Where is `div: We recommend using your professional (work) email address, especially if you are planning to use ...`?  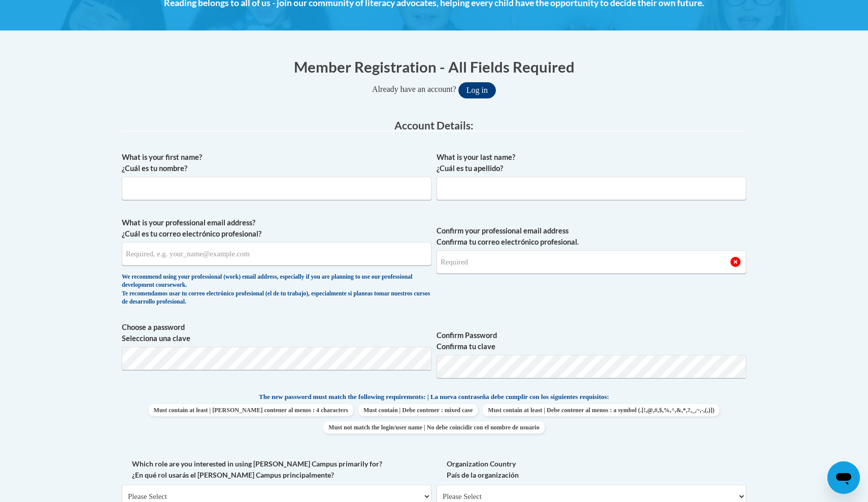 div: We recommend using your professional (work) email address, especially if you are planning to use ... is located at coordinates (277, 290).